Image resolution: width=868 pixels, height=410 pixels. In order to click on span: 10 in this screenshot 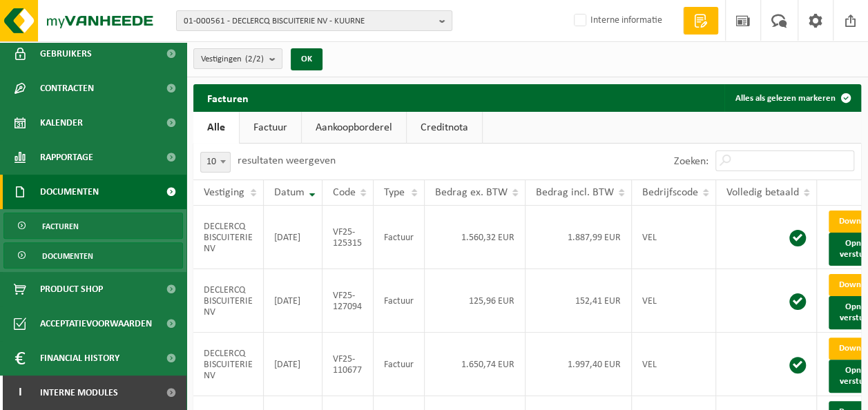, I will do `click(216, 163)`.